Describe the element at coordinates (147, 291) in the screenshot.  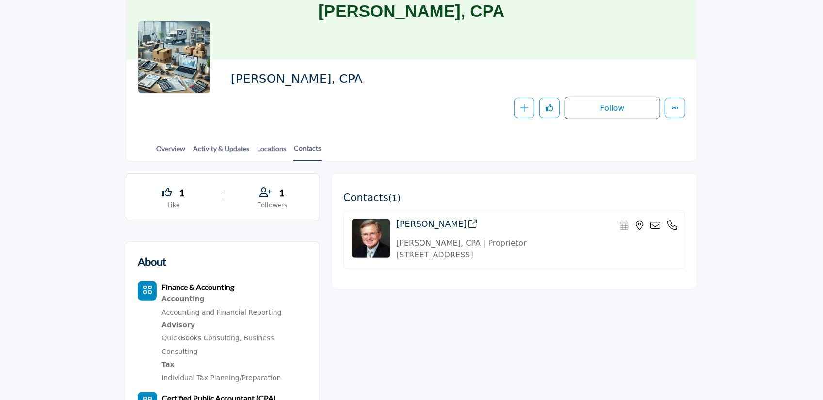
I see `button: Category Icon` at that location.